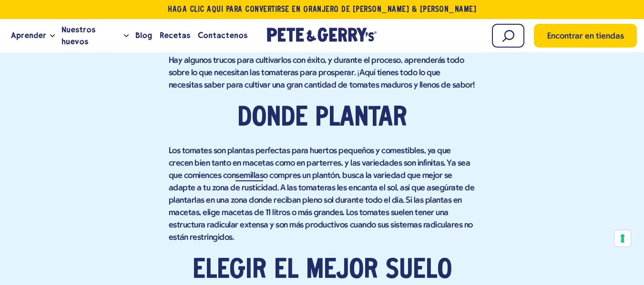  What do you see at coordinates (622, 238) in the screenshot?
I see `button: Sus preferencias de consentimiento para las tecnologías de seguimiento` at bounding box center [622, 238].